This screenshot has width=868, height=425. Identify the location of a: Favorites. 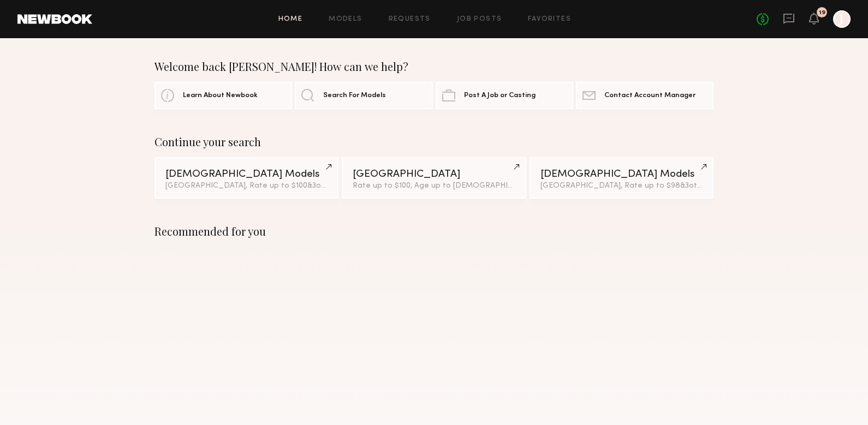
(550, 19).